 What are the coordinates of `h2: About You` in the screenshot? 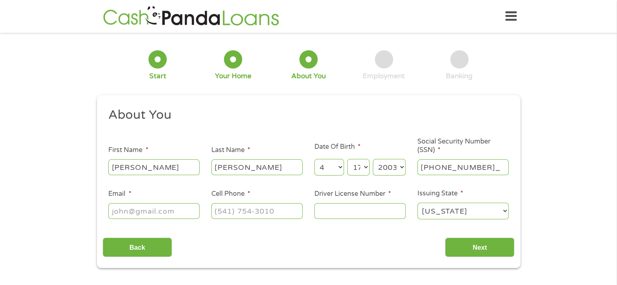 It's located at (305, 115).